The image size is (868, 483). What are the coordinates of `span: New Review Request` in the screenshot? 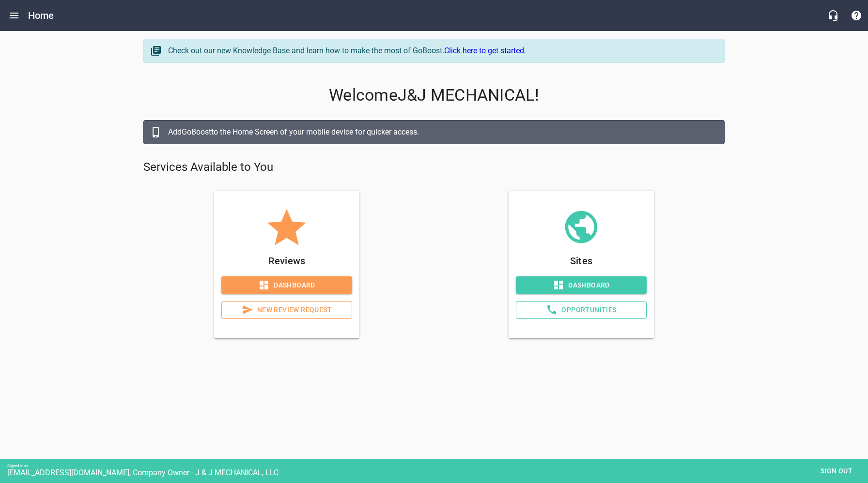 It's located at (287, 310).